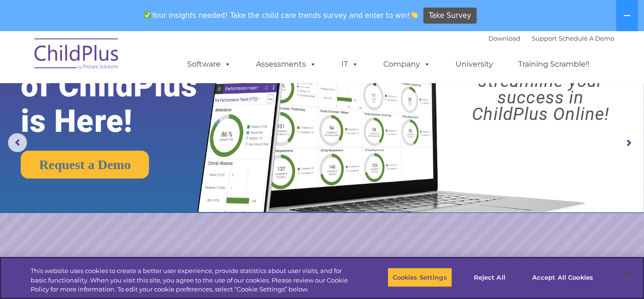 This screenshot has width=644, height=299. What do you see at coordinates (145, 65) in the screenshot?
I see `span: Last name` at bounding box center [145, 65].